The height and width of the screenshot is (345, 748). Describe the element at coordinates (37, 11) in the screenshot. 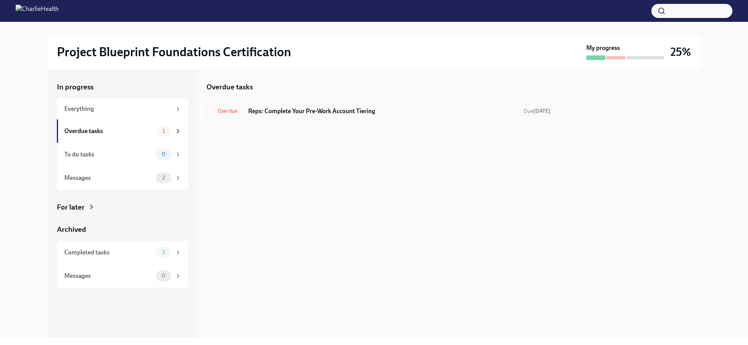

I see `img: CharlieHealth` at that location.